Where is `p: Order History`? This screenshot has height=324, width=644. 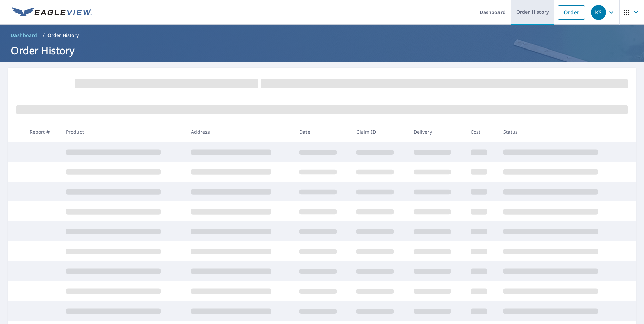
p: Order History is located at coordinates (64, 35).